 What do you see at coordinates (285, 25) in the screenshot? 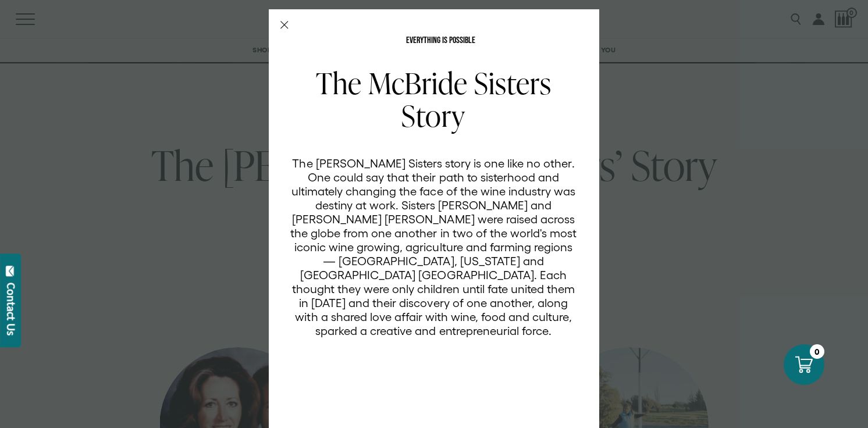
I see `button: Close Modal` at bounding box center [285, 25].